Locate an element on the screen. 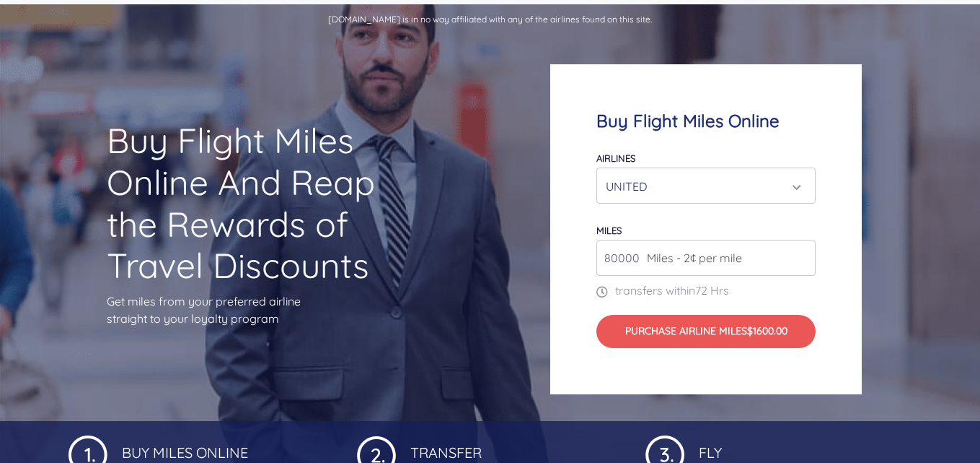 This screenshot has width=980, height=463. span: $1600.00 is located at coordinates (768, 331).